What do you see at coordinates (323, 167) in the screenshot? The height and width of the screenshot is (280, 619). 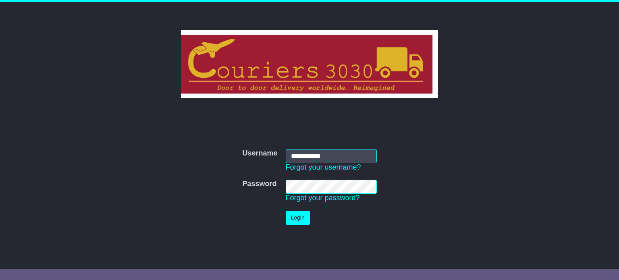 I see `a: Forgot your username?` at bounding box center [323, 167].